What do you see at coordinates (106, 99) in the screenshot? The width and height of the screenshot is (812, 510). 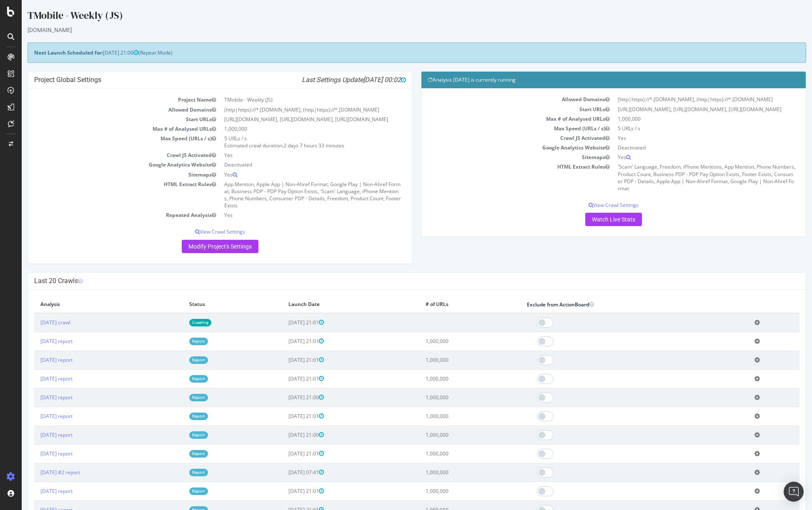 I see `td: Project Name` at bounding box center [106, 99].